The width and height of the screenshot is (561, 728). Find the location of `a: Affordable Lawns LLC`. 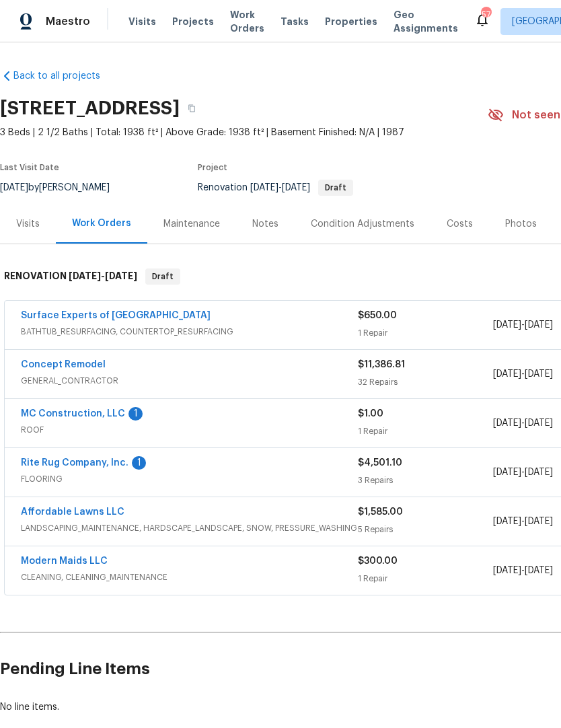

a: Affordable Lawns LLC is located at coordinates (72, 512).